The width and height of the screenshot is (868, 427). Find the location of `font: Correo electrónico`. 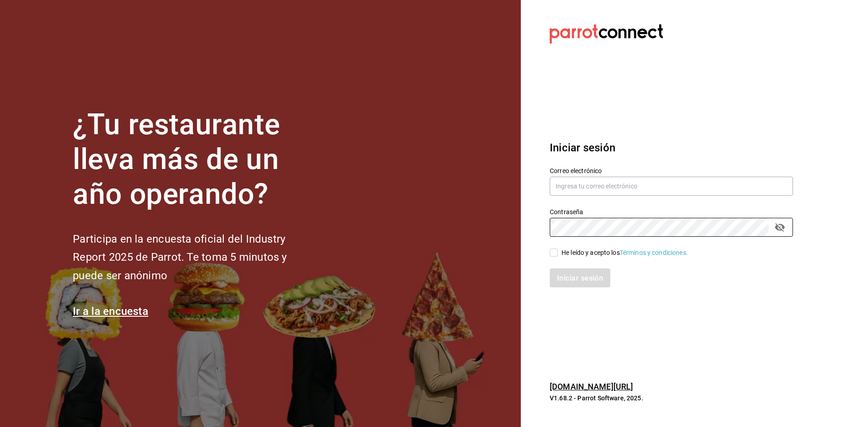

font: Correo electrónico is located at coordinates (575, 171).